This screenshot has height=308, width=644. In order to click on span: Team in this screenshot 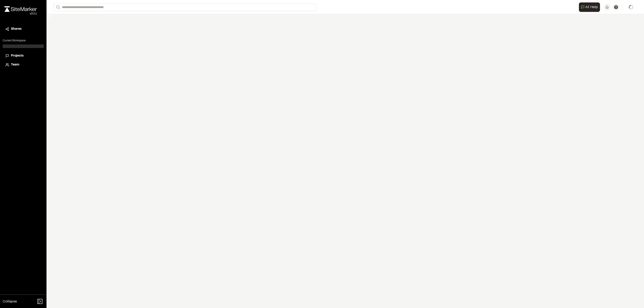, I will do `click(15, 65)`.